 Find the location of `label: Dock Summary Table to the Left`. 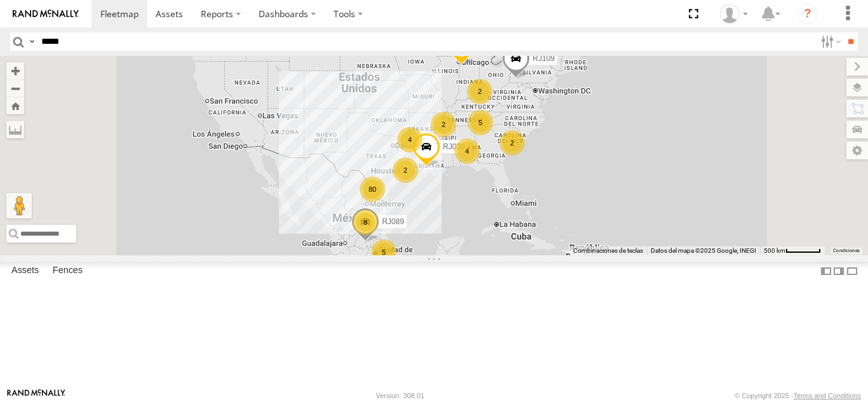

label: Dock Summary Table to the Left is located at coordinates (826, 271).